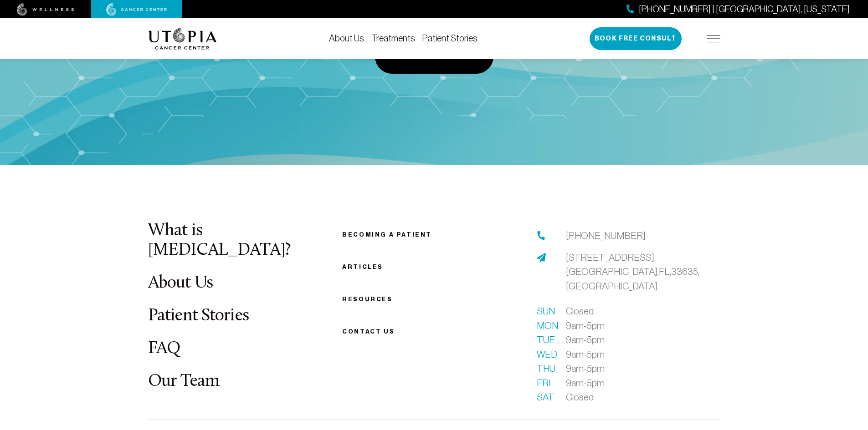 Image resolution: width=868 pixels, height=430 pixels. I want to click on a: Articles, so click(363, 267).